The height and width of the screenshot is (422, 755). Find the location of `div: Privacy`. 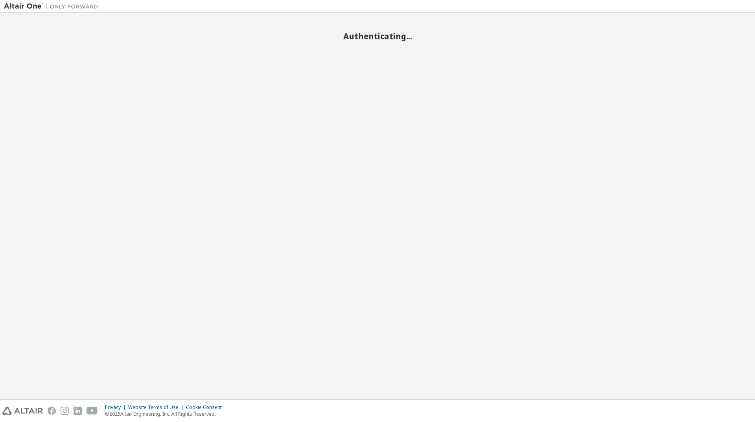

div: Privacy is located at coordinates (116, 407).